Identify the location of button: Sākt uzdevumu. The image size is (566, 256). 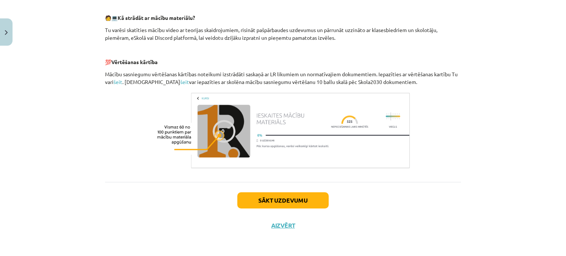
(283, 200).